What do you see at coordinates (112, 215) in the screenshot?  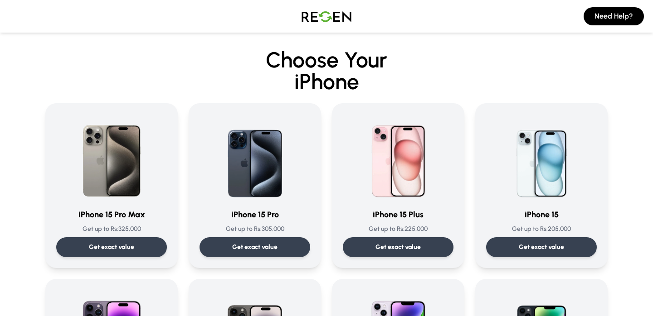 I see `h3: iPhone 15 Pro Max` at bounding box center [112, 215].